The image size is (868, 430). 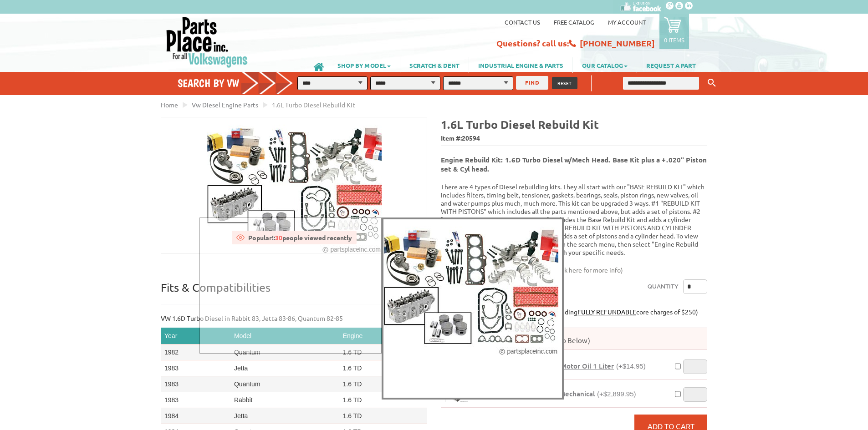 I want to click on span: (+$14.95), so click(x=631, y=366).